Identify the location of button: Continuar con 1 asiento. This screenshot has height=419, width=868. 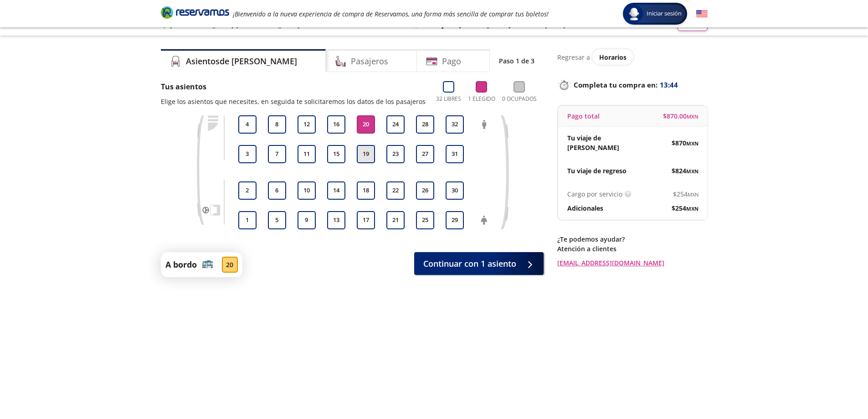
(479, 264).